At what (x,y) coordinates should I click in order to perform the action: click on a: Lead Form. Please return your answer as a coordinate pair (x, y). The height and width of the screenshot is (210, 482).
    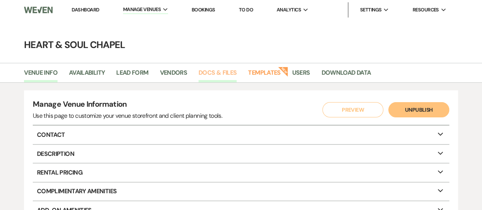
    Looking at the image, I should click on (132, 75).